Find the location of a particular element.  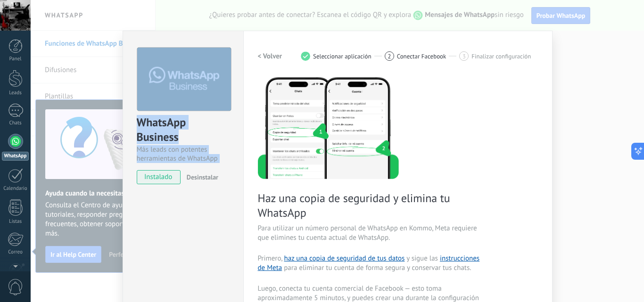

span: Desinstalar is located at coordinates (202, 177).